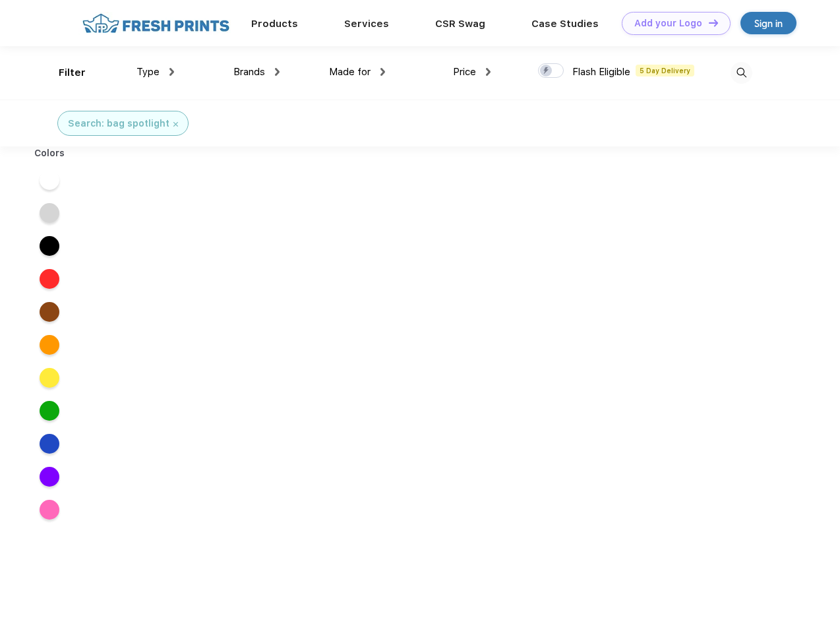 The image size is (840, 633). What do you see at coordinates (768, 23) in the screenshot?
I see `a: Sign in` at bounding box center [768, 23].